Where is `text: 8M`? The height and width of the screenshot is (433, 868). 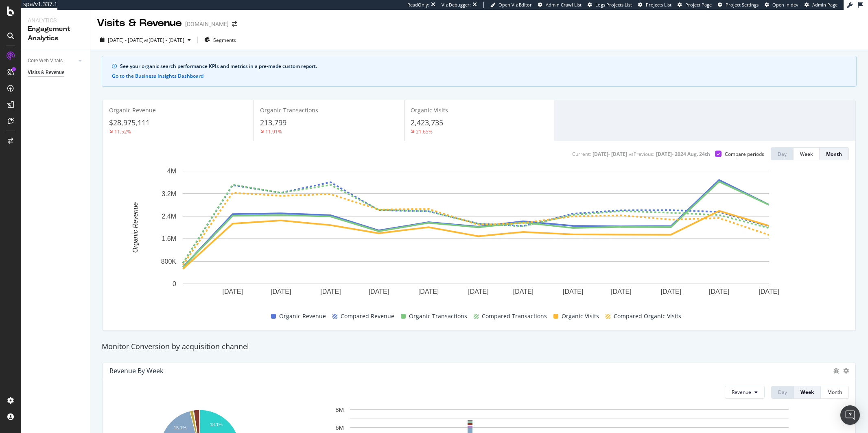
text: 8M is located at coordinates (339, 410).